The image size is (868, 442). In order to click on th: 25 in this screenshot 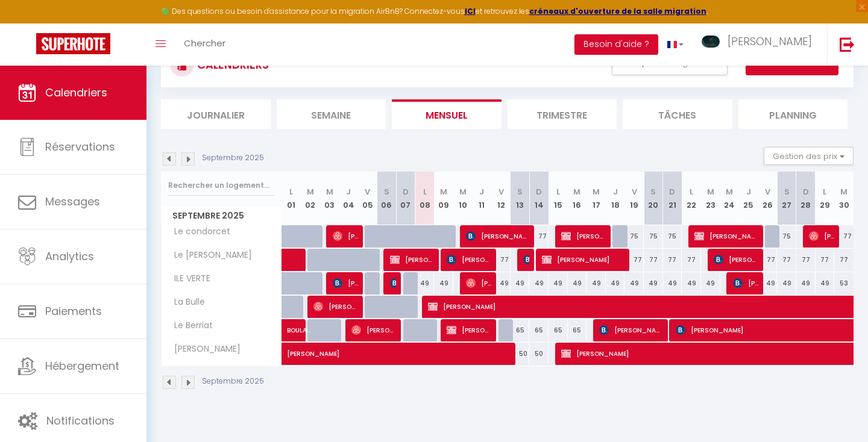, I will do `click(748, 198)`.